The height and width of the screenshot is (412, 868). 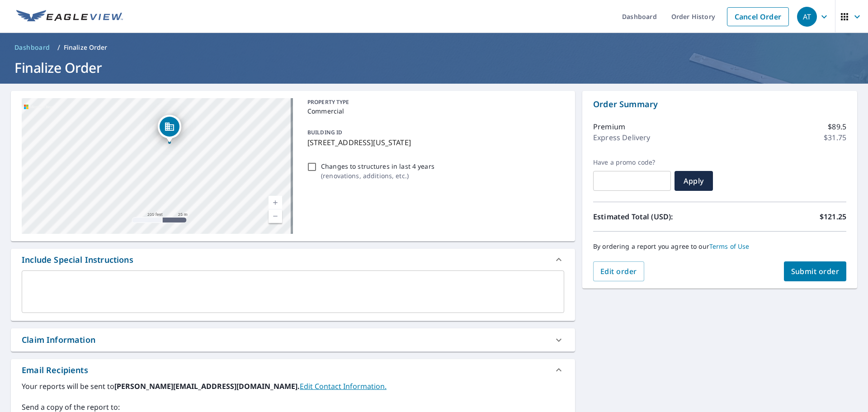 What do you see at coordinates (275, 216) in the screenshot?
I see `a: Current Level 18, Zoom Out` at bounding box center [275, 216].